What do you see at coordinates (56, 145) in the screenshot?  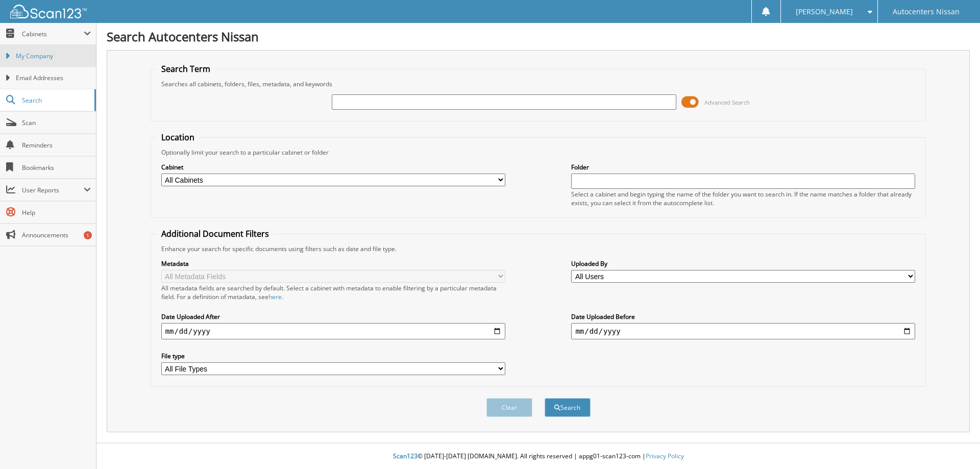 I see `span: Reminders` at bounding box center [56, 145].